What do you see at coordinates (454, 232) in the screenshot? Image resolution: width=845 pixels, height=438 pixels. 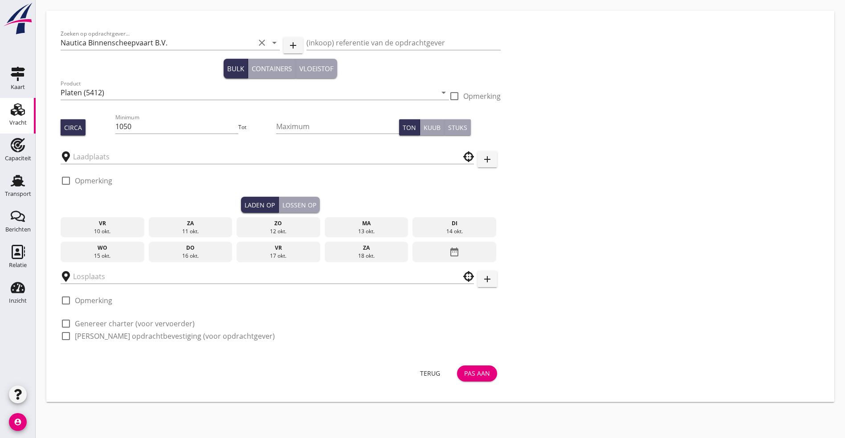 I see `div: 14 okt.` at bounding box center [454, 232].